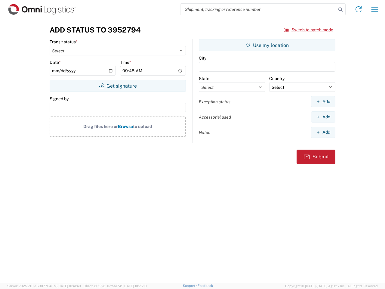 The height and width of the screenshot is (289, 385). Describe the element at coordinates (143, 126) in the screenshot. I see `span: to upload` at that location.